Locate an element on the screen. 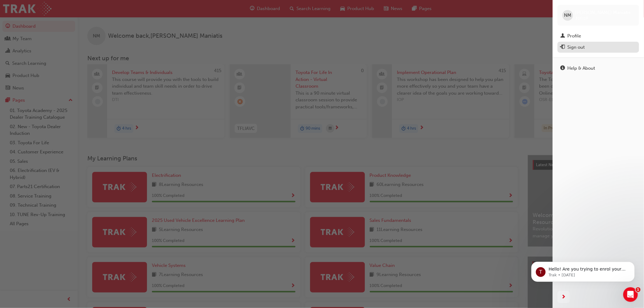 This screenshot has height=308, width=644. a: Profile is located at coordinates (598, 36).